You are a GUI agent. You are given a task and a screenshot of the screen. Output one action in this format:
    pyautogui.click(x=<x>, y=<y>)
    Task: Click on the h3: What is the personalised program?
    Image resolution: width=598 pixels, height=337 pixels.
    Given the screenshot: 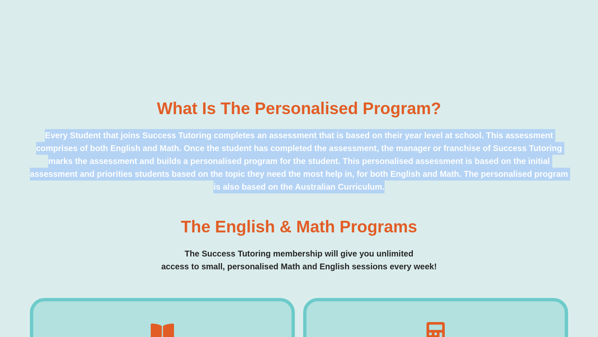 What is the action you would take?
    pyautogui.click(x=299, y=108)
    